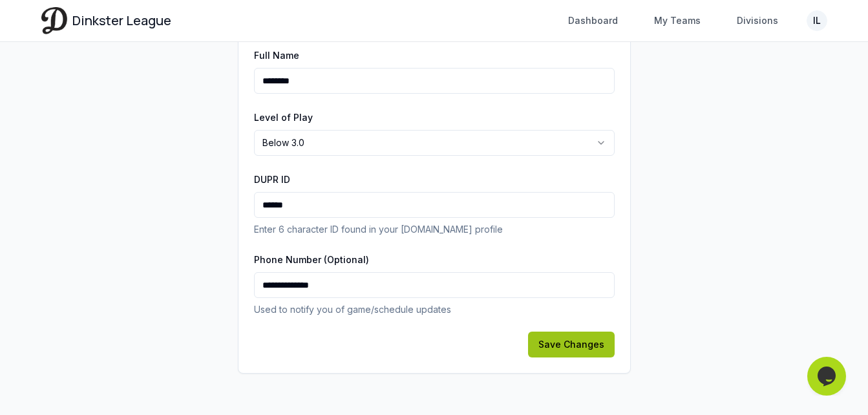 Image resolution: width=868 pixels, height=415 pixels. I want to click on label: Phone Number (Optional), so click(311, 259).